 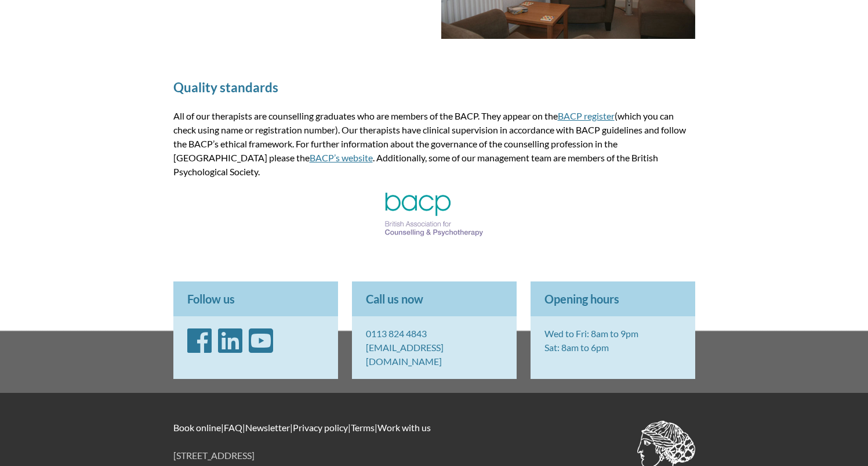 What do you see at coordinates (362, 427) in the screenshot?
I see `a: Terms` at bounding box center [362, 427].